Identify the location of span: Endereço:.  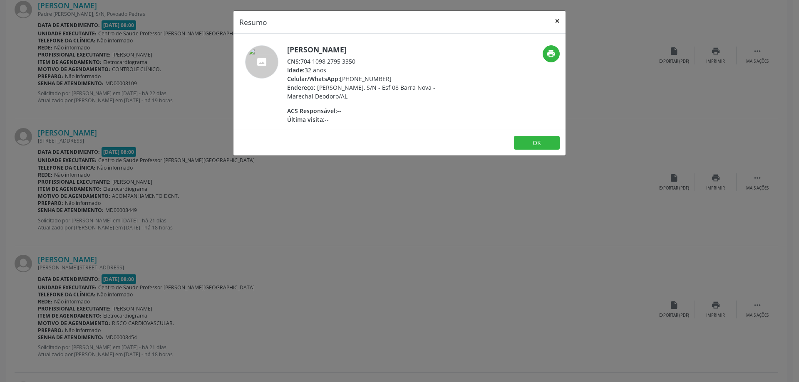
(301, 87).